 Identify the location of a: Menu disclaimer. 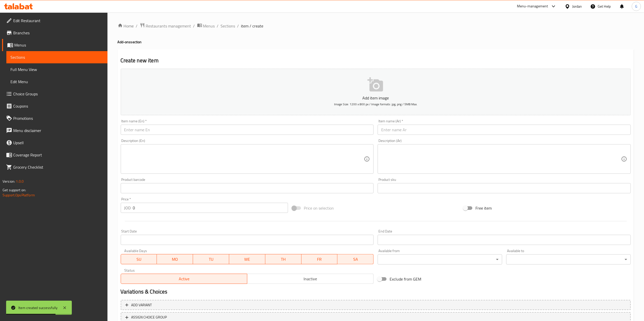
(55, 131).